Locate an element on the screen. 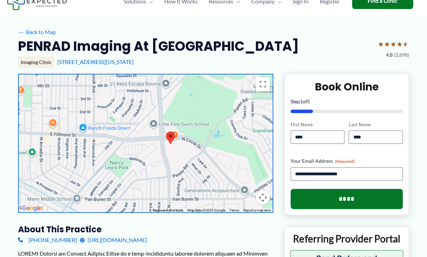 This screenshot has width=427, height=257. h3: About this practice is located at coordinates (146, 229).